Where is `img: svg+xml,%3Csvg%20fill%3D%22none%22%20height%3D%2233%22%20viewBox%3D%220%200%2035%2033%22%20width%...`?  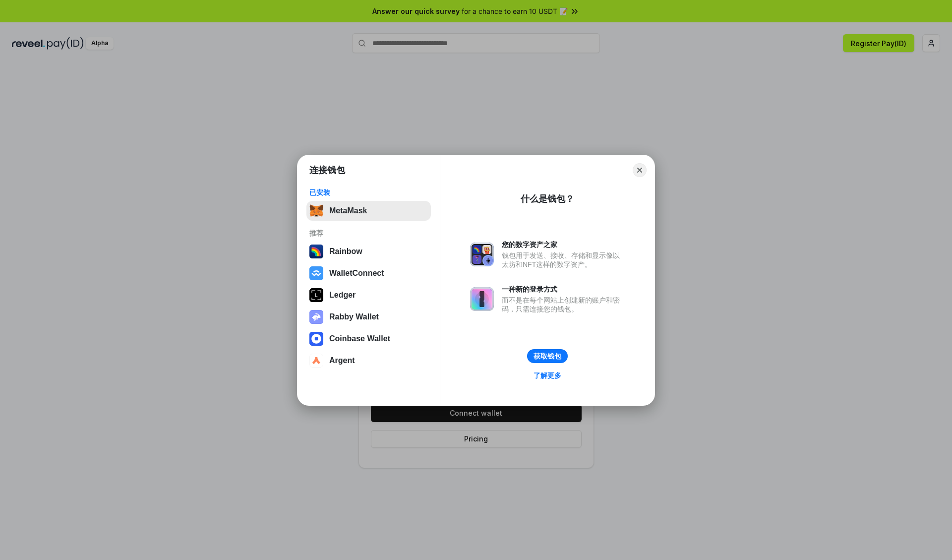 img: svg+xml,%3Csvg%20fill%3D%22none%22%20height%3D%2233%22%20viewBox%3D%220%200%2035%2033%22%20width%... is located at coordinates (316, 211).